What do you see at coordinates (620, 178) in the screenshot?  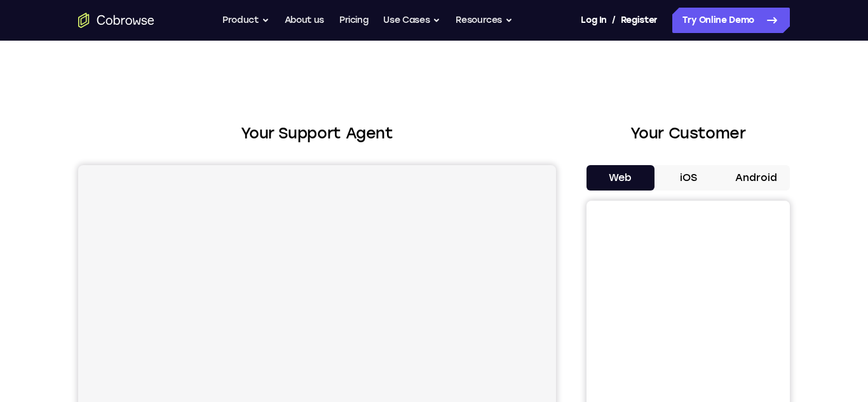 I see `button: Web` at bounding box center [620, 178].